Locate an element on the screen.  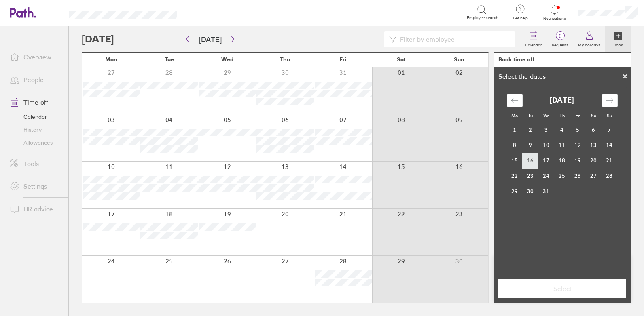
label: Calendar is located at coordinates (533, 44).